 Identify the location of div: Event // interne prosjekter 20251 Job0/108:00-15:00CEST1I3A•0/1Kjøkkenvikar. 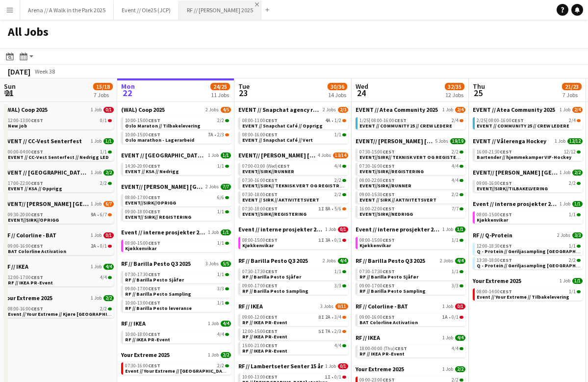
(293, 241).